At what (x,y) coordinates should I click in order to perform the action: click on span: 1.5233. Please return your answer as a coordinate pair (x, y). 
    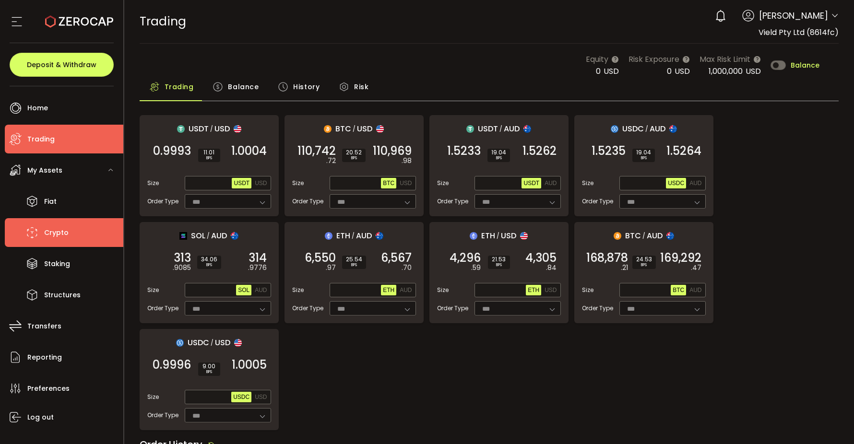
    Looking at the image, I should click on (464, 151).